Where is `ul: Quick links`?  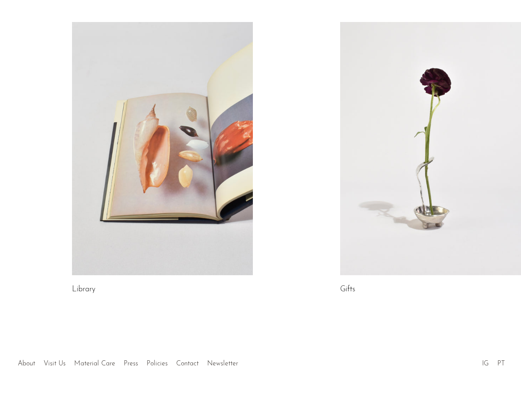
ul: Quick links is located at coordinates (128, 362).